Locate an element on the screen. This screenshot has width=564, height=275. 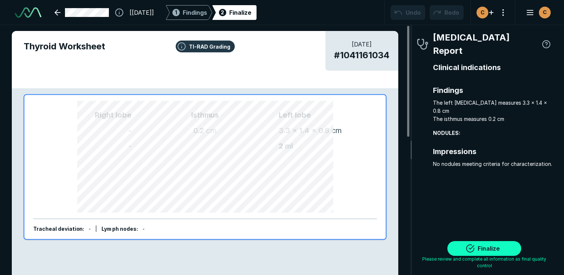
span: Left lobe is located at coordinates (323, 115).